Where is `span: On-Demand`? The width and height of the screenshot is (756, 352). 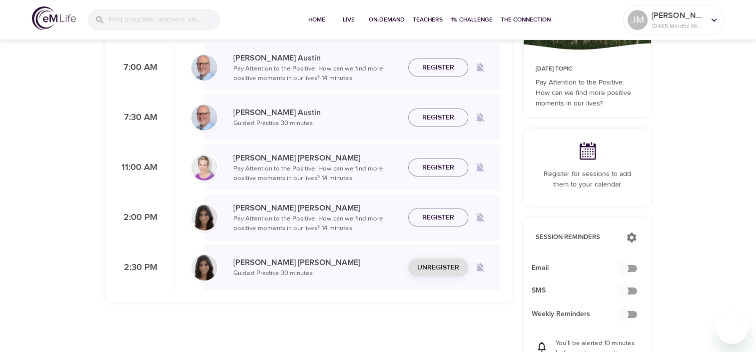 span: On-Demand is located at coordinates (387, 19).